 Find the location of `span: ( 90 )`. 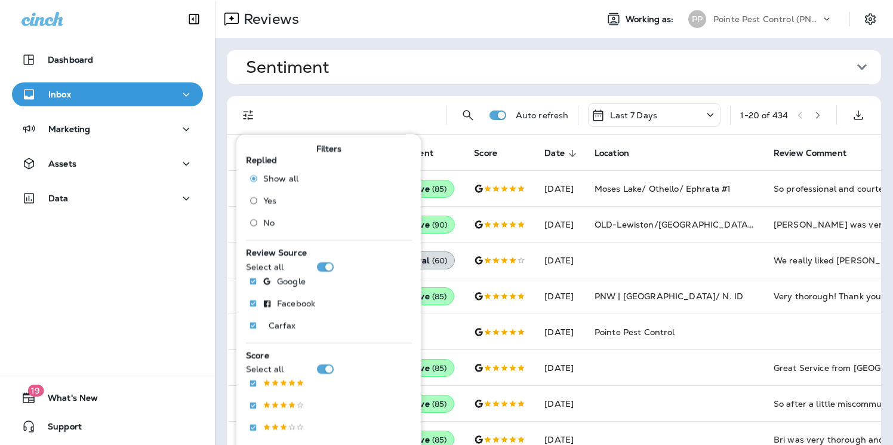

span: ( 90 ) is located at coordinates (440, 224).